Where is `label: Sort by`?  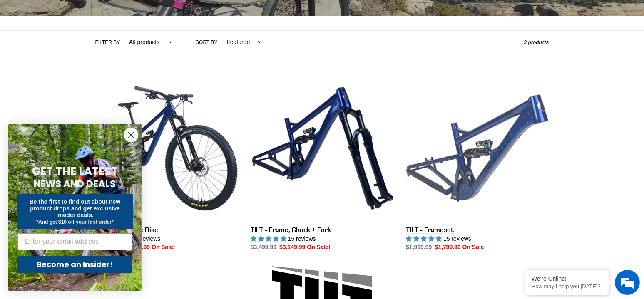
label: Sort by is located at coordinates (207, 43).